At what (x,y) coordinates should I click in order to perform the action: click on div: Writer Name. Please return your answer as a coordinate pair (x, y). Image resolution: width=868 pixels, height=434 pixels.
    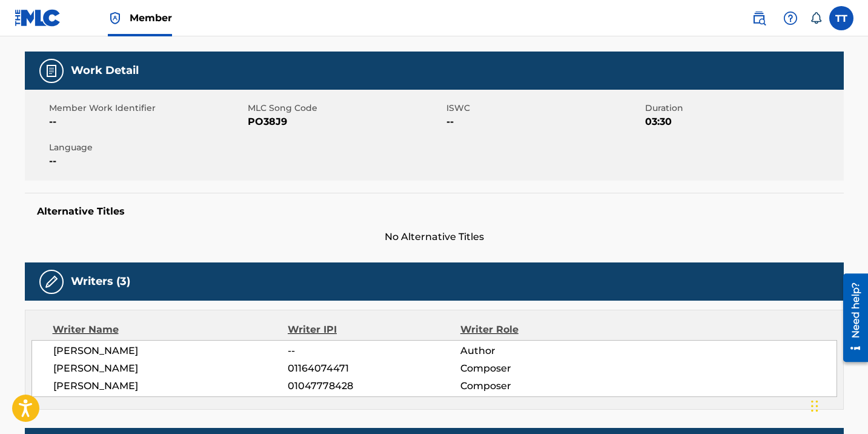
    Looking at the image, I should click on (170, 329).